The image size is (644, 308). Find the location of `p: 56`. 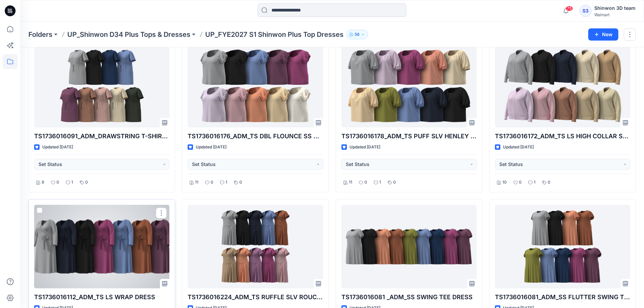

p: 56 is located at coordinates (357, 34).